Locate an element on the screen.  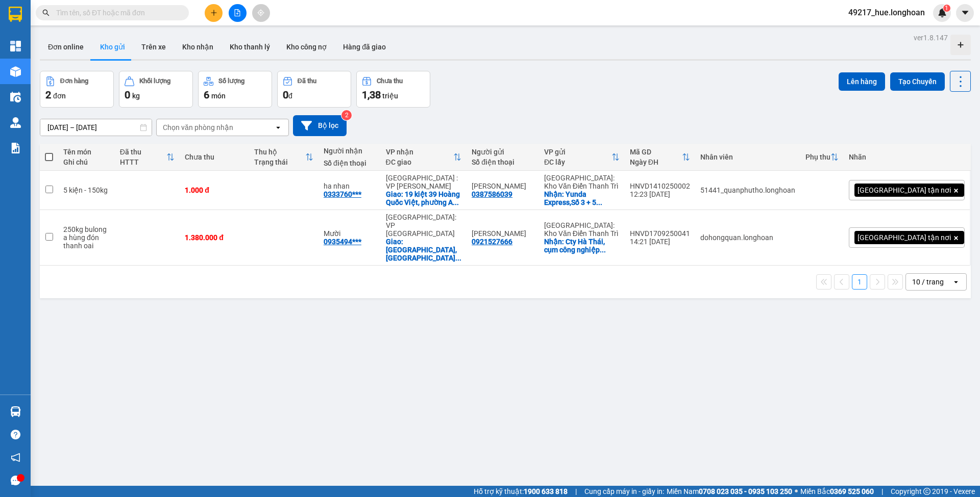
div: dohongquan.longhoan is located at coordinates (748, 238).